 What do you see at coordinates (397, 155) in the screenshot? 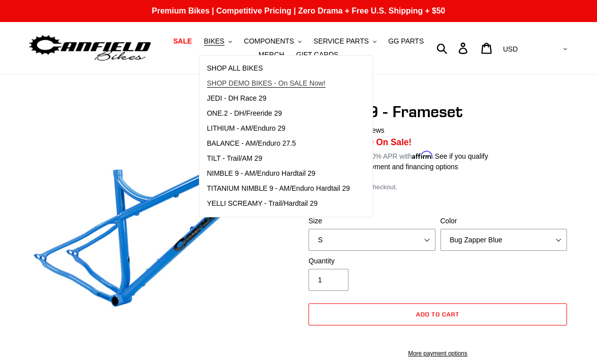
I see `p: Starting at /mo or 0% APR with .` at bounding box center [397, 155].